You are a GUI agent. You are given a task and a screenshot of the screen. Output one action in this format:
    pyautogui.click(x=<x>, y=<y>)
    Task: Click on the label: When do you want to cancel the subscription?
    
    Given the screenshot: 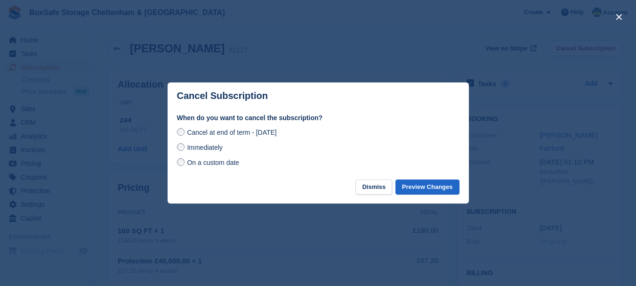 What is the action you would take?
    pyautogui.click(x=318, y=118)
    